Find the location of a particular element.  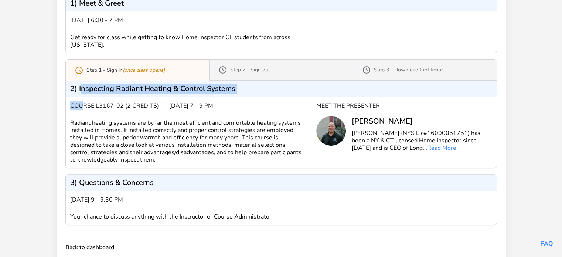

a: Back to dashboard is located at coordinates (90, 247).